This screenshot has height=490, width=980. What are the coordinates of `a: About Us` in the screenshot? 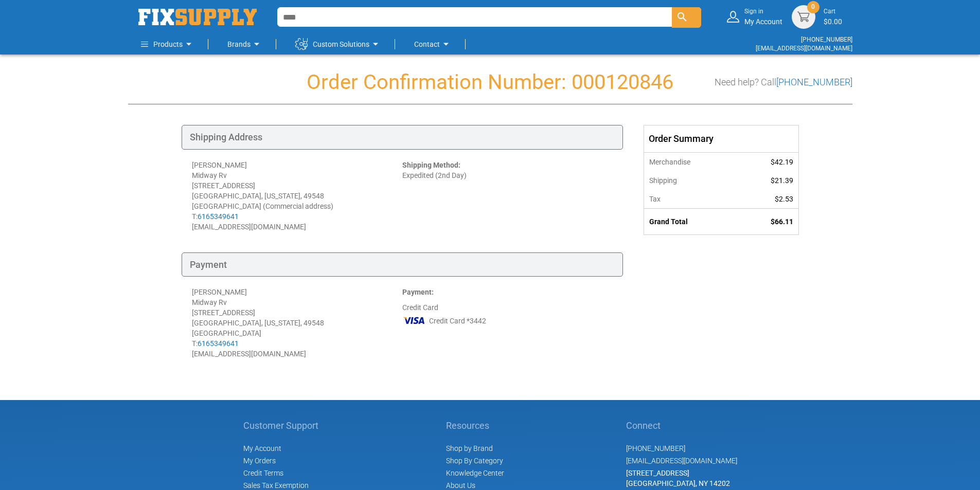 It's located at (460, 486).